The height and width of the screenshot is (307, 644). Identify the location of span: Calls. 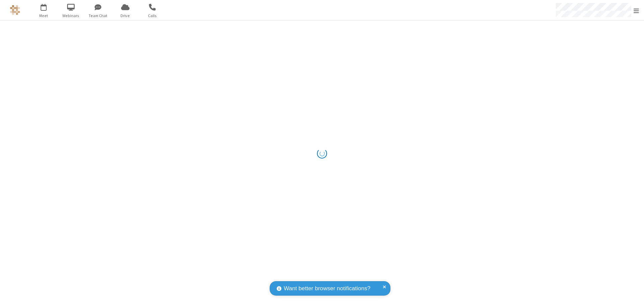
(152, 16).